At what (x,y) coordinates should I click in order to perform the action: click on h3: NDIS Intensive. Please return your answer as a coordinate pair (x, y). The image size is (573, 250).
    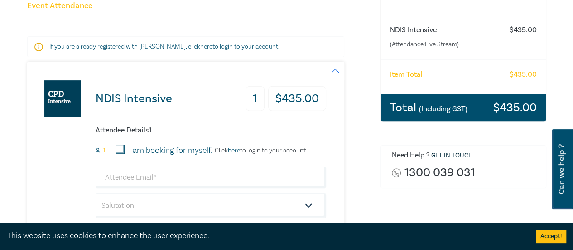
    Looking at the image, I should click on (134, 98).